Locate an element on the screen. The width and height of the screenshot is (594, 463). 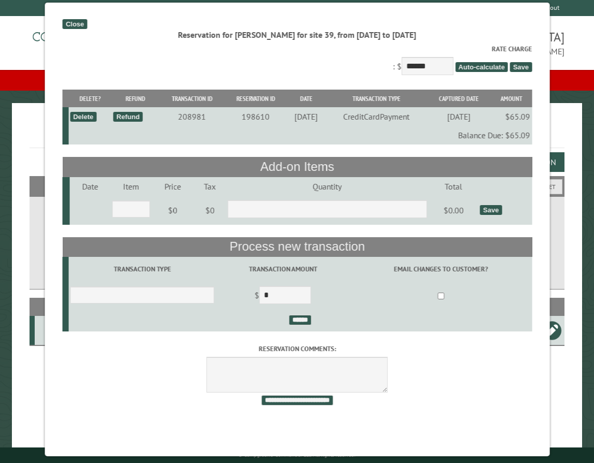
th: Refund is located at coordinates (135, 98).